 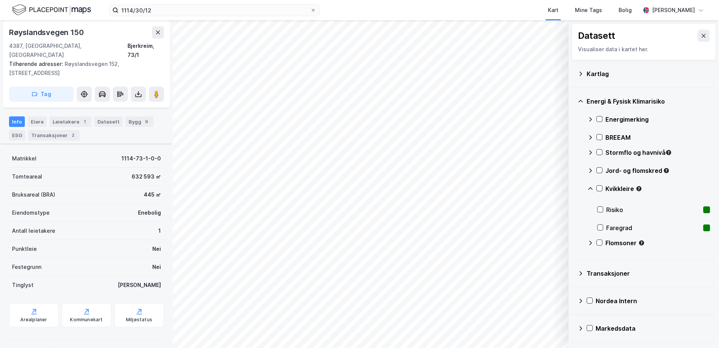 What do you see at coordinates (24, 249) in the screenshot?
I see `div: Punktleie` at bounding box center [24, 249].